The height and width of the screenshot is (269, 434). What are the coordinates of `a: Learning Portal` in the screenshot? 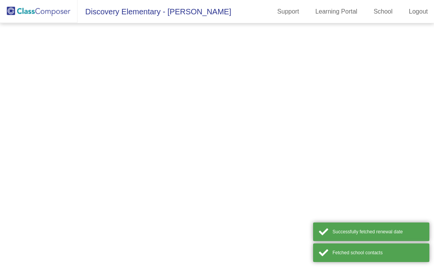 It's located at (336, 12).